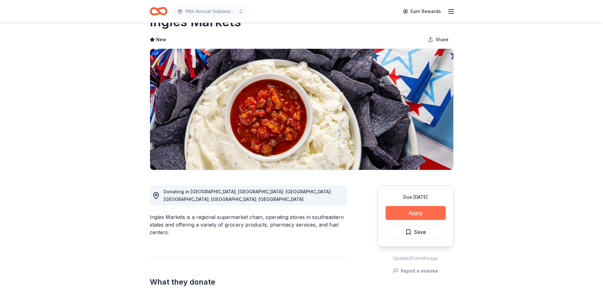  I want to click on div: Updated 3 months ago, so click(416, 258).